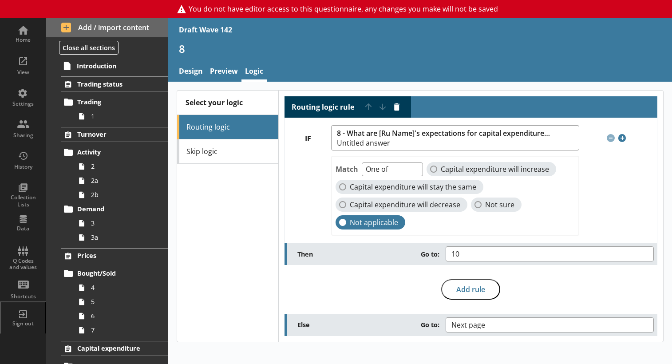 The width and height of the screenshot is (672, 364). What do you see at coordinates (471, 289) in the screenshot?
I see `button: Add rule` at bounding box center [471, 289].